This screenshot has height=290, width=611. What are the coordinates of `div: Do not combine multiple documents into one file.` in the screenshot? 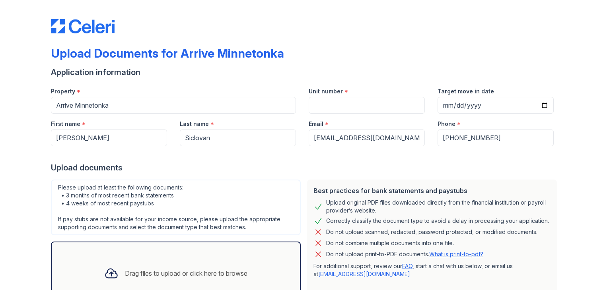 It's located at (390, 243).